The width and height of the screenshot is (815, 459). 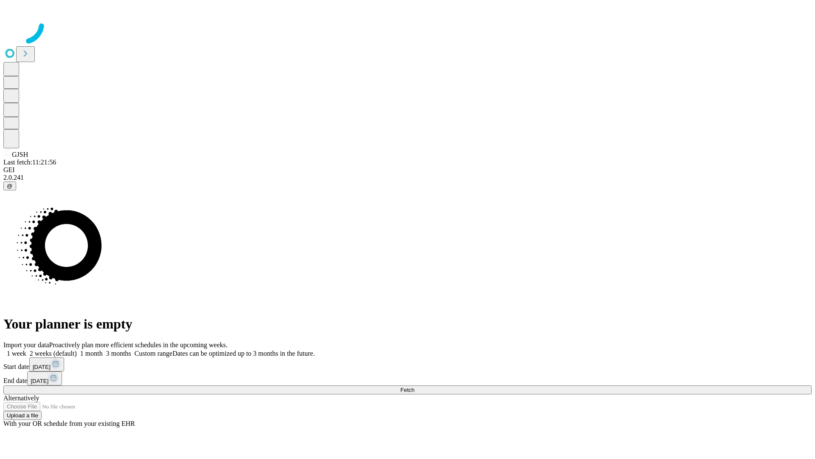 I want to click on div: Start date, so click(x=408, y=364).